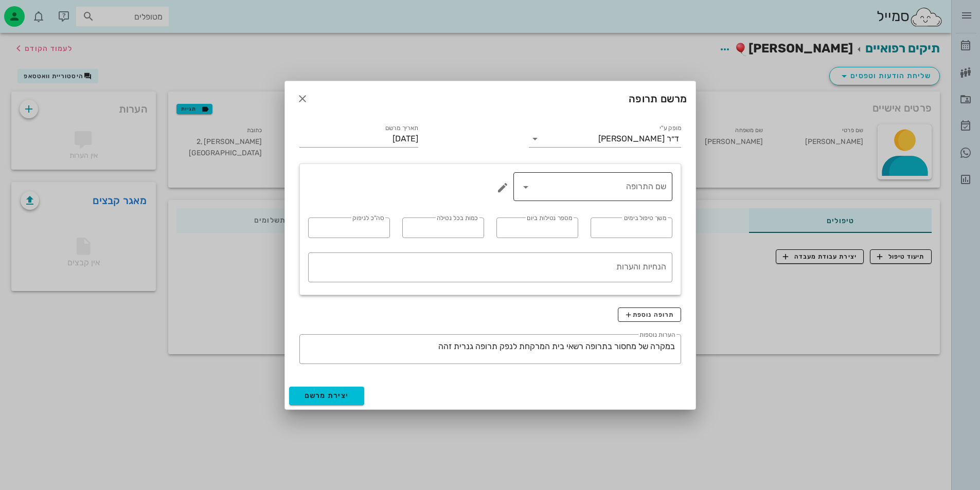 Image resolution: width=980 pixels, height=490 pixels. What do you see at coordinates (327, 396) in the screenshot?
I see `button: יצירת מרשם` at bounding box center [327, 396].